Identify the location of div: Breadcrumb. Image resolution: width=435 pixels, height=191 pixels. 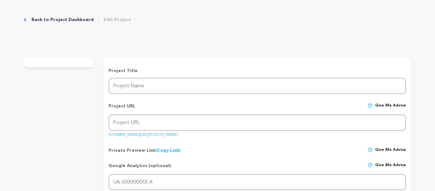
(77, 20).